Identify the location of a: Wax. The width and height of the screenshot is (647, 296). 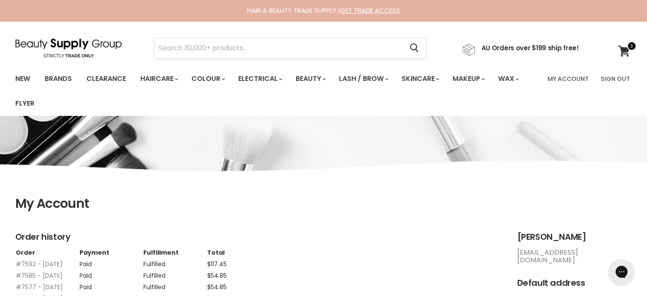
(508, 79).